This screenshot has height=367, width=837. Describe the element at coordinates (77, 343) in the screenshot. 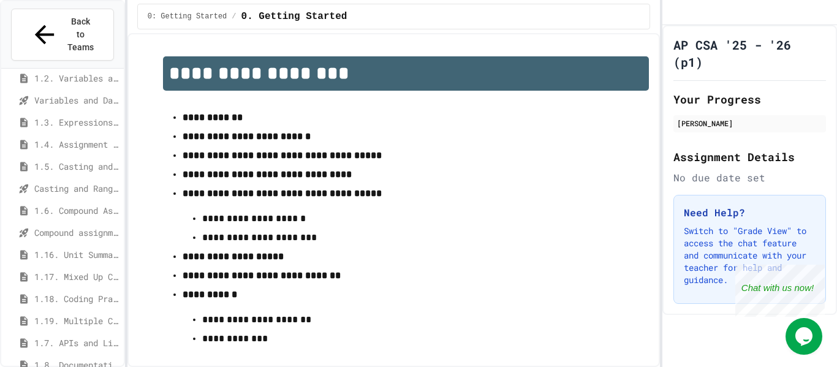

I see `span: 1.7. APIs and Libraries` at that location.